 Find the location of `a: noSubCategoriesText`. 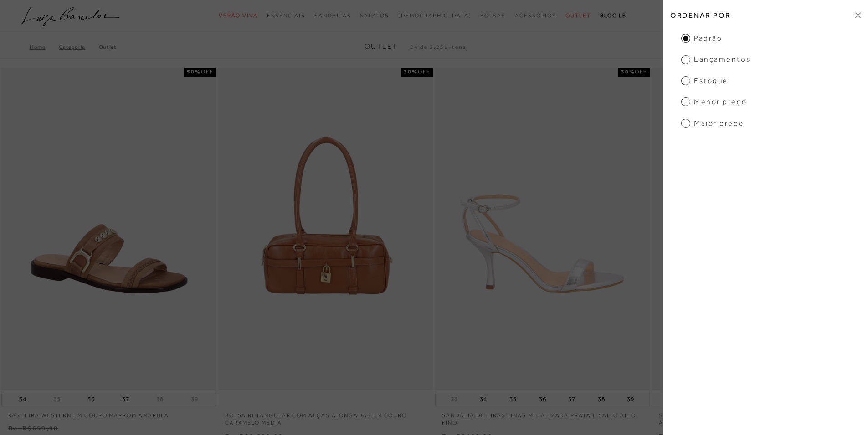

a: noSubCategoriesText is located at coordinates (435, 15).